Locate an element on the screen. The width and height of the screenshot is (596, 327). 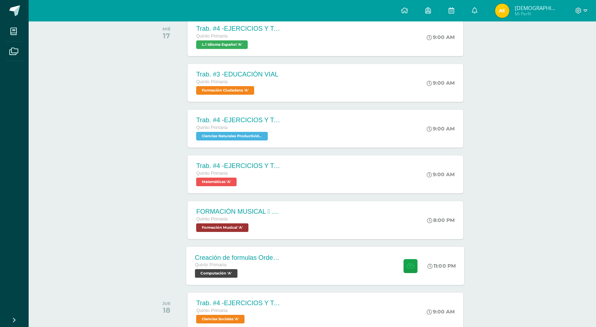
div: Trab. #3 -EDUCACIÓN VIAL is located at coordinates (237, 74).